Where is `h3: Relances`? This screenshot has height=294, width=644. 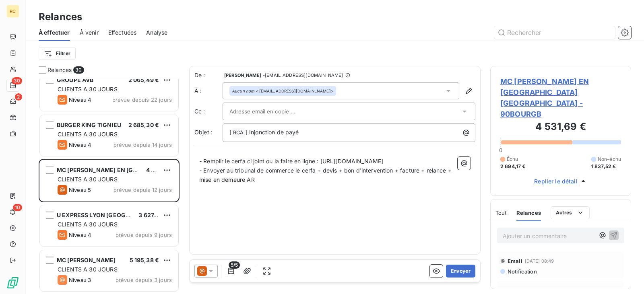
h3: Relances is located at coordinates (61, 17).